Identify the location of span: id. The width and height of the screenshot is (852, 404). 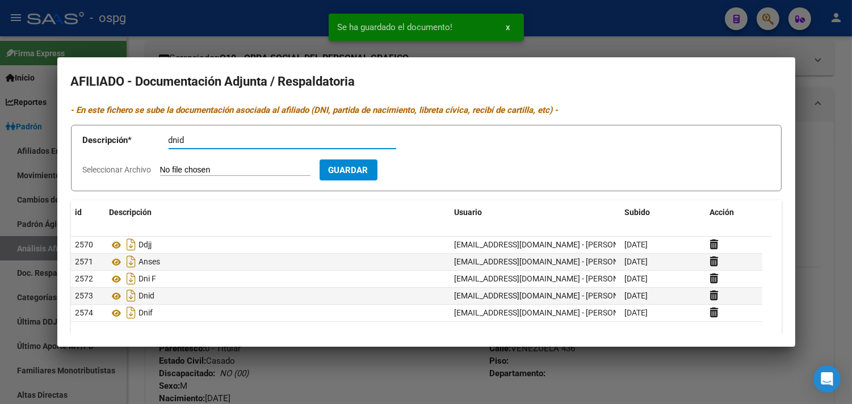
(79, 212).